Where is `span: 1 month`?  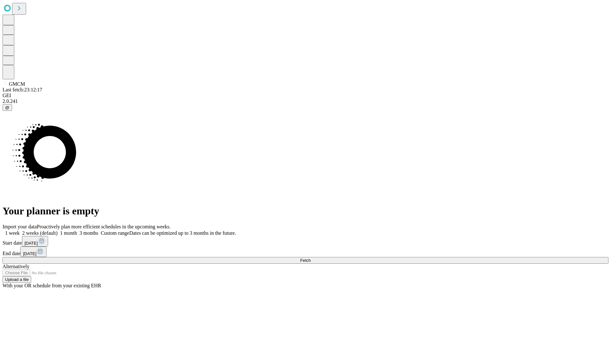
span: 1 month is located at coordinates (68, 233).